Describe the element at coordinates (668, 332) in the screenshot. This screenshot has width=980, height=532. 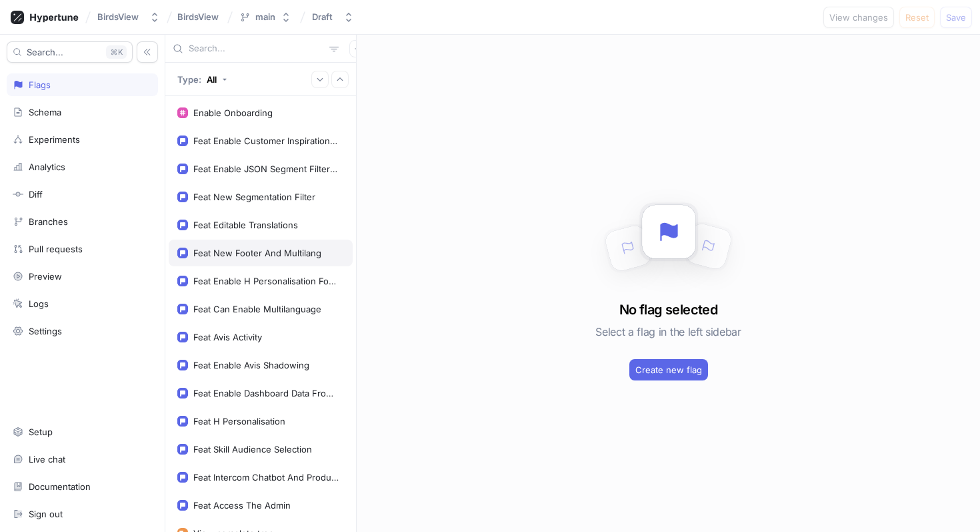
I see `h5: Select a flag in the left sidebar` at that location.